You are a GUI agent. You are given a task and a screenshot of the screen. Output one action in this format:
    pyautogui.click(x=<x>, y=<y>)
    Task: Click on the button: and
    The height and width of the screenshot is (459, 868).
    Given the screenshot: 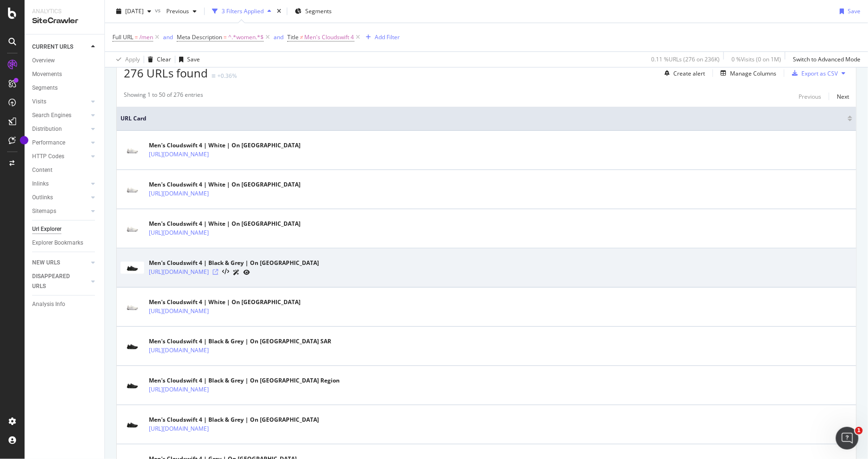 What is the action you would take?
    pyautogui.click(x=278, y=37)
    